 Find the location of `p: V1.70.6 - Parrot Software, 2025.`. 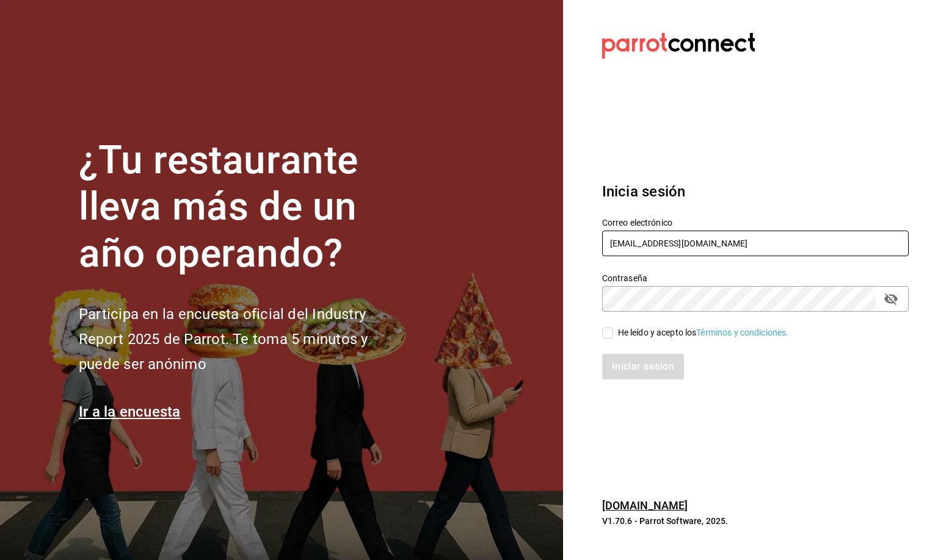

p: V1.70.6 - Parrot Software, 2025. is located at coordinates (755, 522).